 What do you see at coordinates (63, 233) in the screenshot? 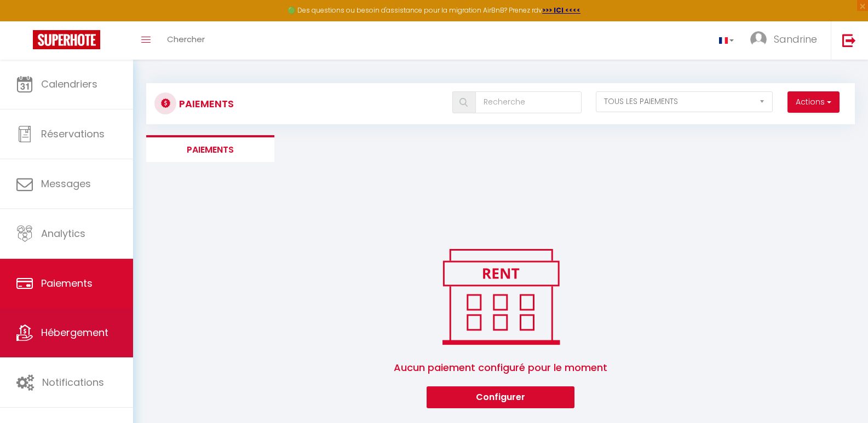
I see `span: Analytics` at bounding box center [63, 233].